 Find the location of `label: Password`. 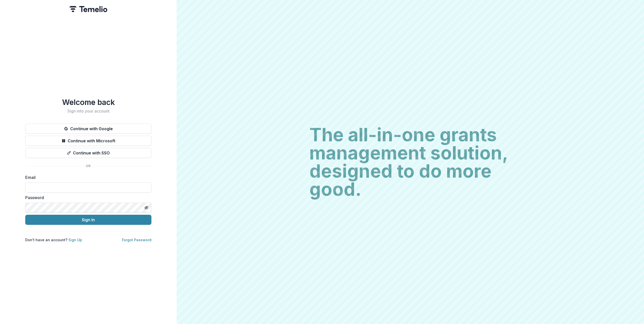

label: Password is located at coordinates (87, 198).